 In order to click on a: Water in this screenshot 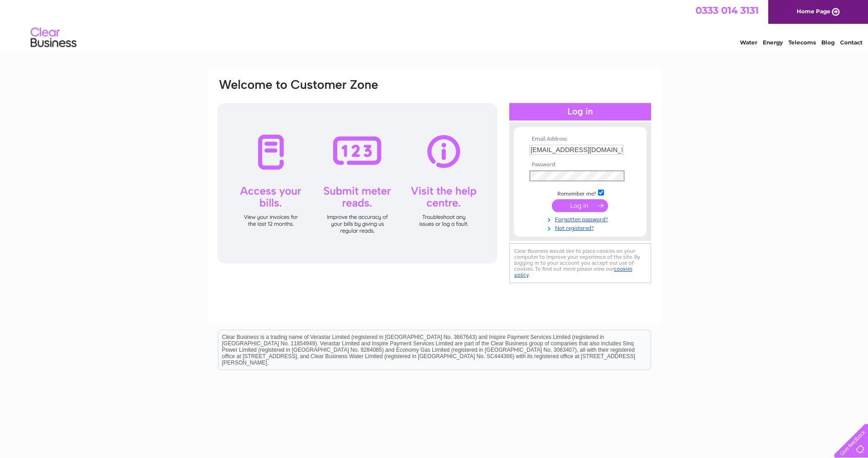, I will do `click(749, 42)`.